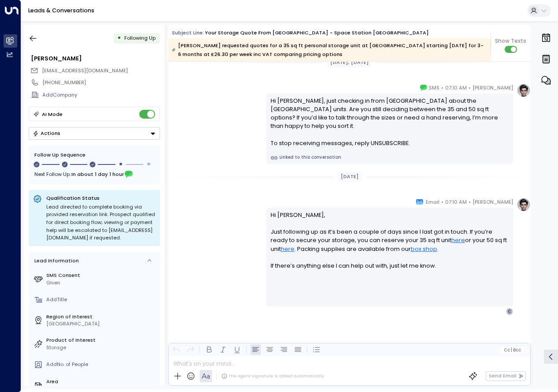 Image resolution: width=558 pixels, height=392 pixels. What do you see at coordinates (101, 95) in the screenshot?
I see `div: AddCompany` at bounding box center [101, 95].